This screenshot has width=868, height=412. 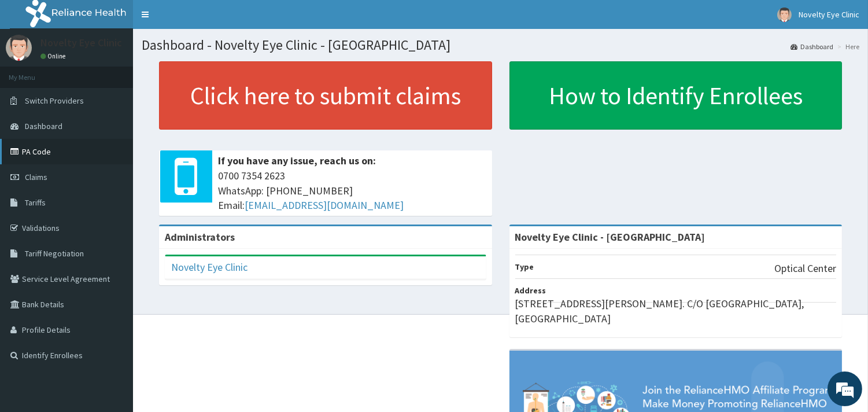 I want to click on p: Optical Center, so click(x=805, y=268).